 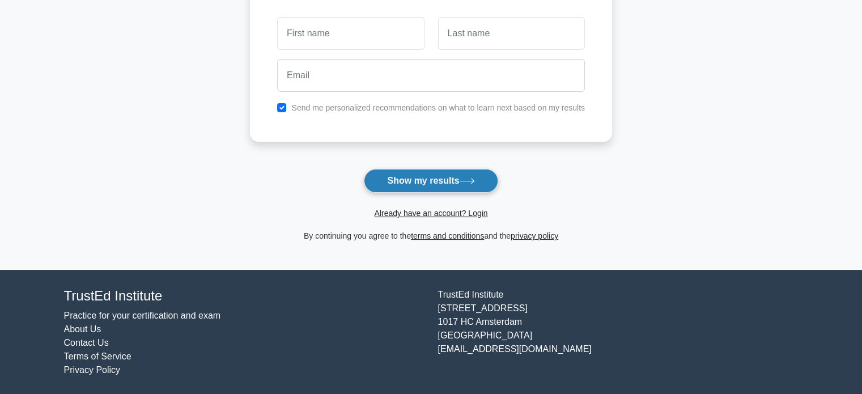 I want to click on button: Show my results, so click(x=431, y=181).